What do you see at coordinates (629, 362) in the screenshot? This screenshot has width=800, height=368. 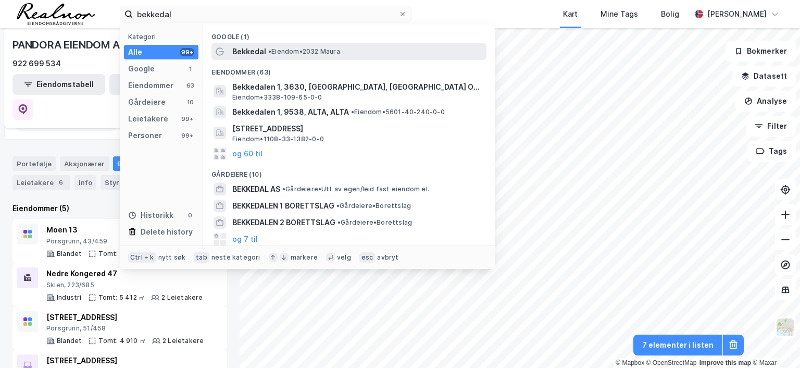 I see `a: Mapbox` at bounding box center [629, 362].